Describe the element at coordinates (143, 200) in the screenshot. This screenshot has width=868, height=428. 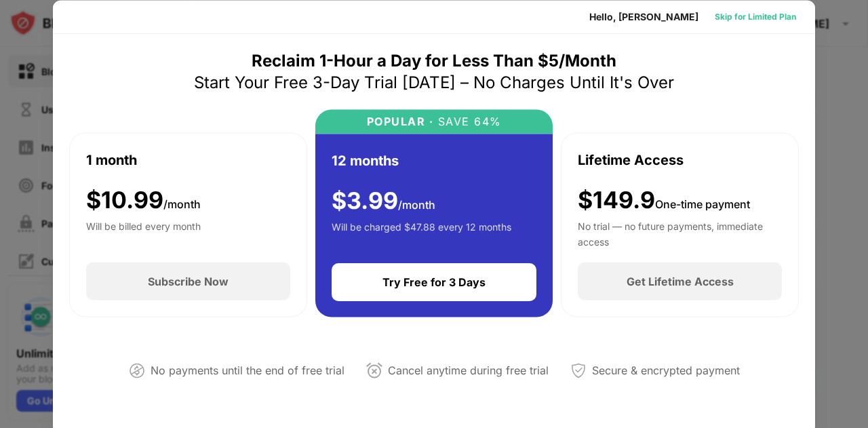
I see `div: $ 10.99` at that location.